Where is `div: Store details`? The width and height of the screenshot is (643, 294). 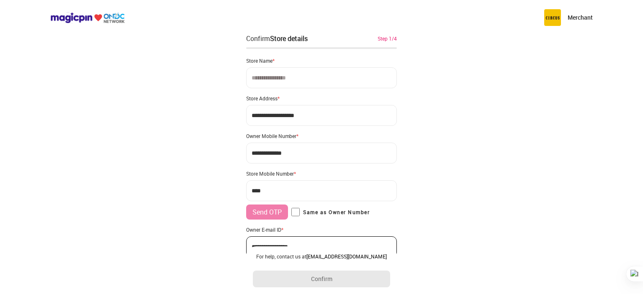
div: Store details is located at coordinates (289, 38).